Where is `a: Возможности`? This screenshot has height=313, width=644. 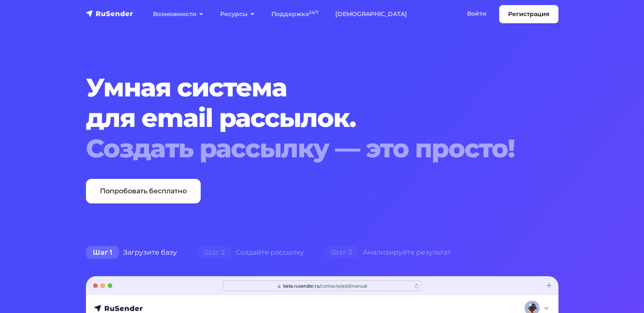 a: Возможности is located at coordinates (178, 14).